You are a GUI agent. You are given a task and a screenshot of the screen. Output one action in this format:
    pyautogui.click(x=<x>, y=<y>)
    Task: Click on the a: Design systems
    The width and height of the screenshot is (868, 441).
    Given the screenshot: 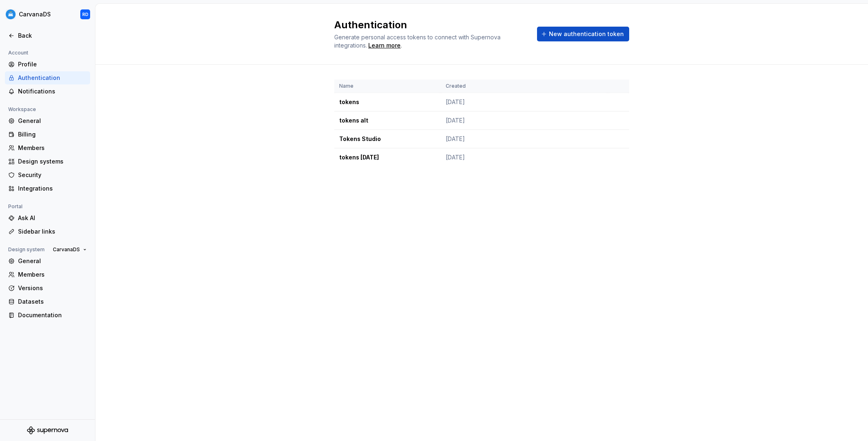 What is the action you would take?
    pyautogui.click(x=47, y=161)
    